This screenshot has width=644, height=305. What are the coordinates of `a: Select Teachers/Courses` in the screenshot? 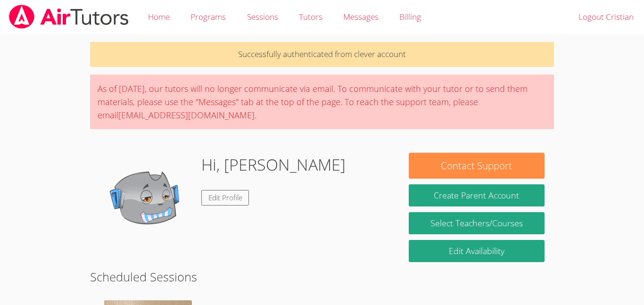 It's located at (477, 223).